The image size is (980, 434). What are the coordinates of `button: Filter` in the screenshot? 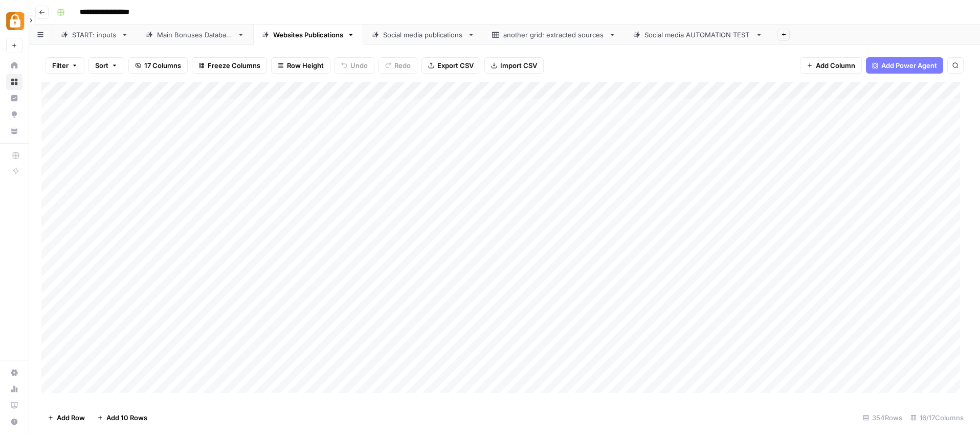 It's located at (65, 65).